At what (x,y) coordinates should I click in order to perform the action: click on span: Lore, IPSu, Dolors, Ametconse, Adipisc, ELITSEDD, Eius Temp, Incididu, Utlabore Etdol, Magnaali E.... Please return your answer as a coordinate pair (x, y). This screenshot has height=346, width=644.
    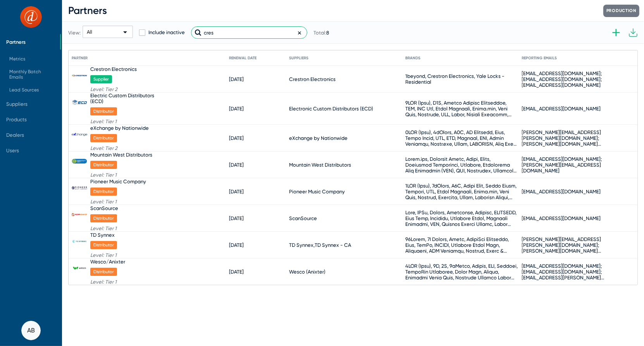
    Looking at the image, I should click on (462, 218).